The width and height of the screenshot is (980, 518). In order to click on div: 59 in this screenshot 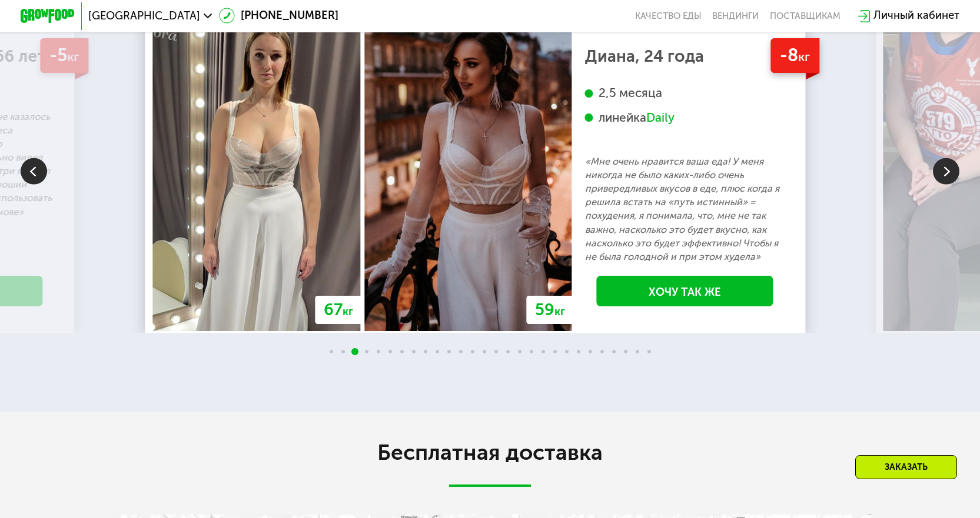, I will do `click(549, 310)`.